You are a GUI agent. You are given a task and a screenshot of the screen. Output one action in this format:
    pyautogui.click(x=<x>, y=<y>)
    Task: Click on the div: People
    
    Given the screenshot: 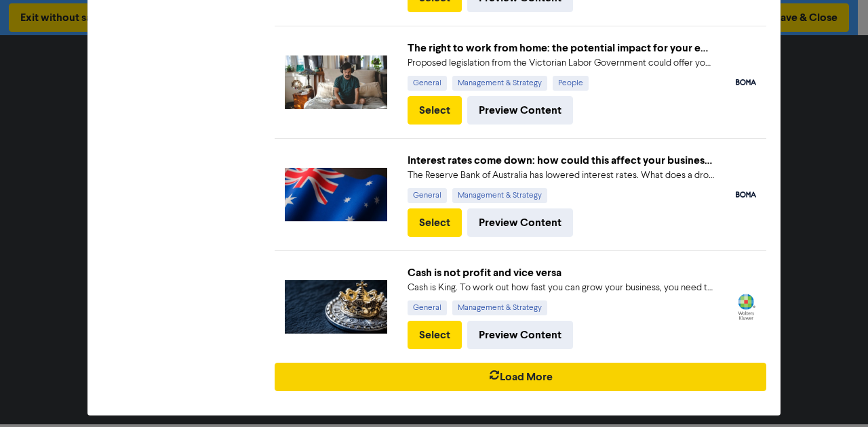 What is the action you would take?
    pyautogui.click(x=570, y=83)
    